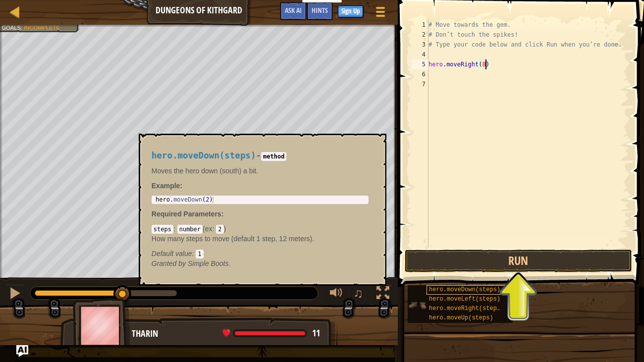 The image size is (644, 362). What do you see at coordinates (273, 157) in the screenshot?
I see `code: method` at bounding box center [273, 157].